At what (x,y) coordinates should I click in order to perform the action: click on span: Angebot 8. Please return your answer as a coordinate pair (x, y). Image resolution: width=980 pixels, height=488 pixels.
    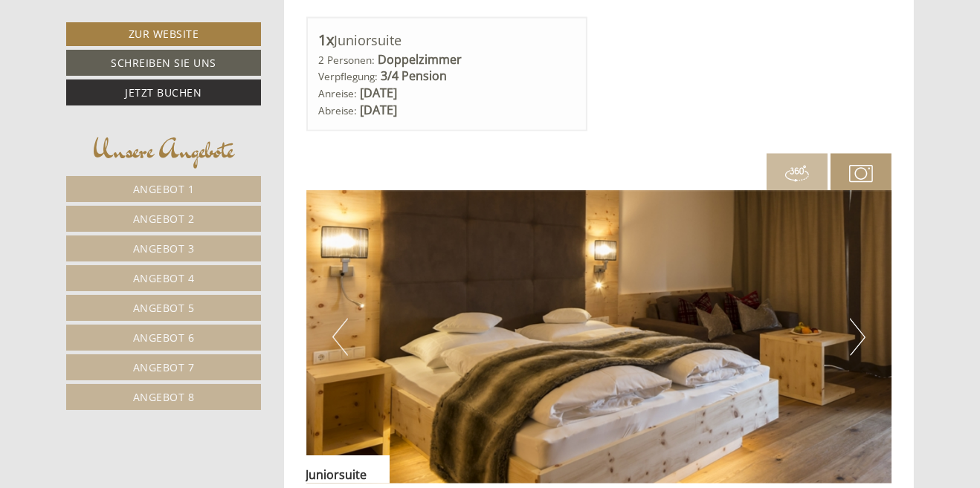
    Looking at the image, I should click on (164, 397).